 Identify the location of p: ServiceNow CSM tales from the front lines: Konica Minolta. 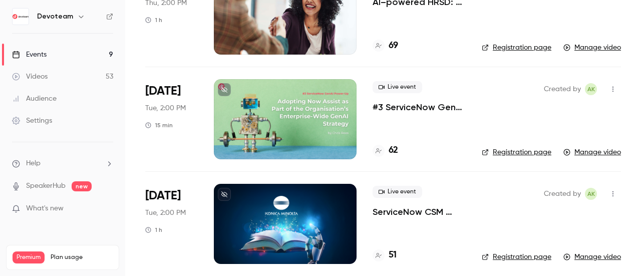
(419, 212).